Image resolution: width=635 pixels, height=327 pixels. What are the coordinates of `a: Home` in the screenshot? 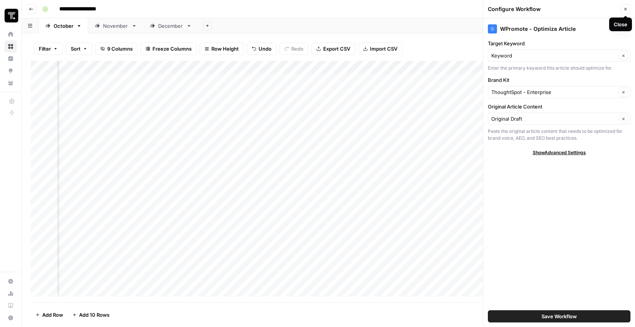 It's located at (11, 34).